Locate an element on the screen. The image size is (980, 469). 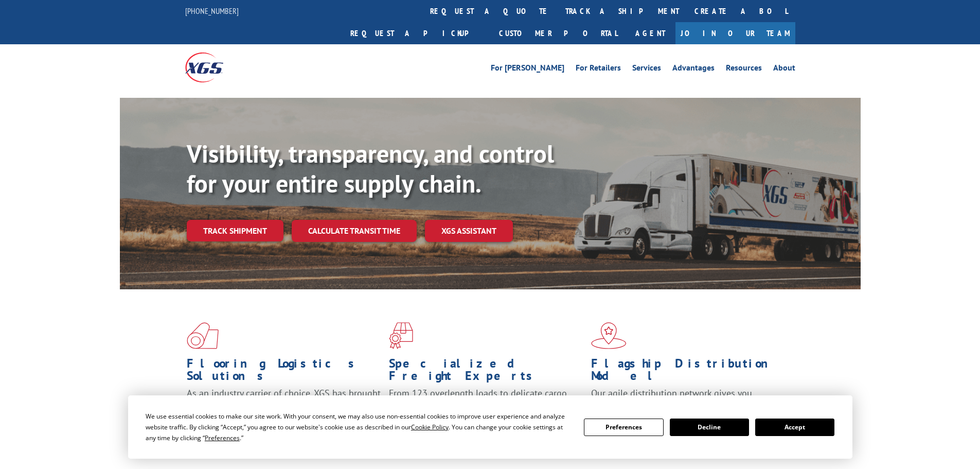
a: Calculate transit time is located at coordinates (354, 230).